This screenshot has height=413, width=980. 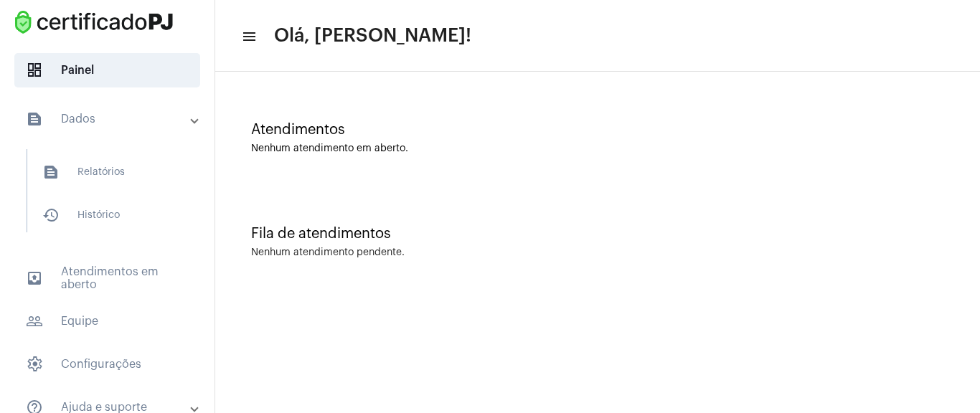 What do you see at coordinates (111, 197) in the screenshot?
I see `div: sidenav iconDados` at bounding box center [111, 197].